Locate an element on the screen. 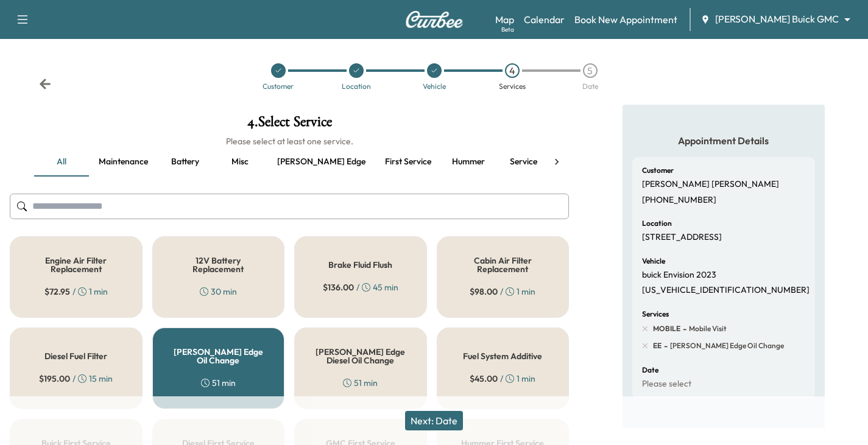  button: Maintenance is located at coordinates (123, 162).